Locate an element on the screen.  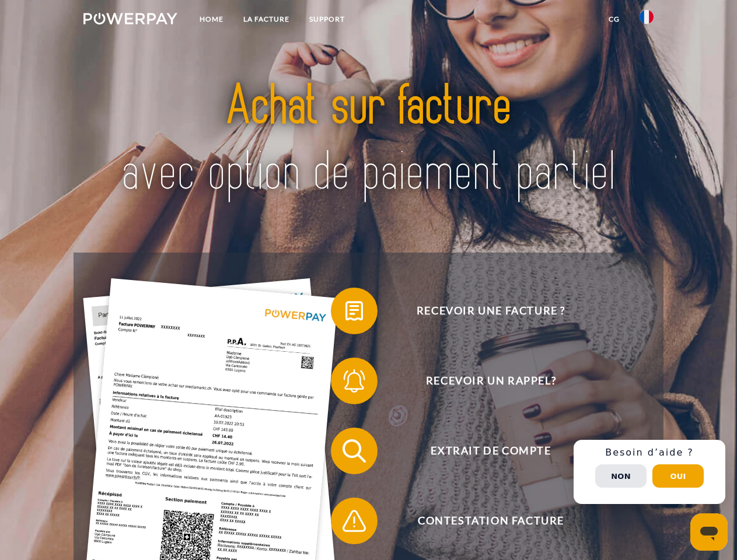
a: Home is located at coordinates (211, 19).